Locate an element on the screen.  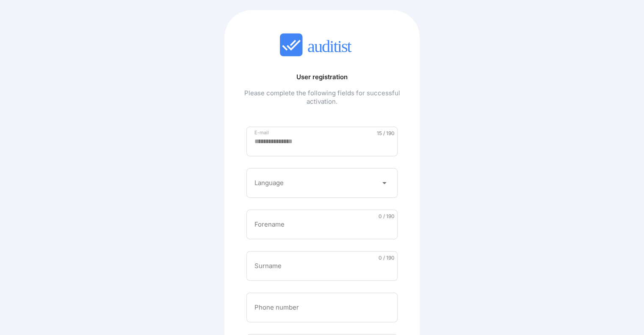
h1: User registration is located at coordinates (322, 81).